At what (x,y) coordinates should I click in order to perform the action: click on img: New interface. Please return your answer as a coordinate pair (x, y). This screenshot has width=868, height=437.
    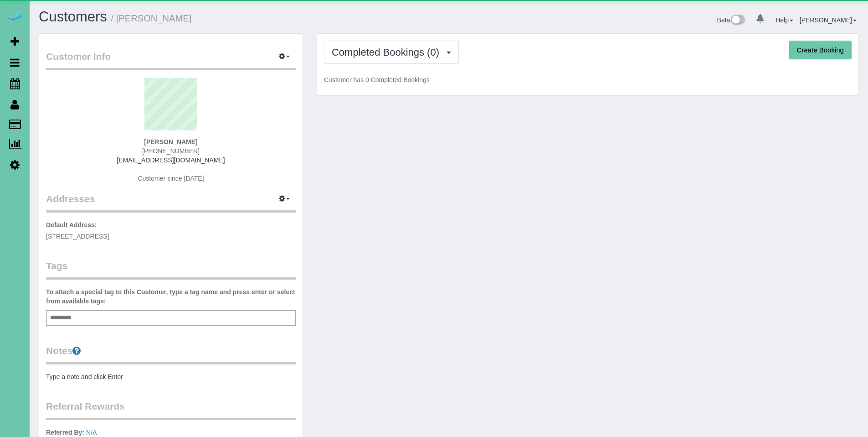
    Looking at the image, I should click on (737, 20).